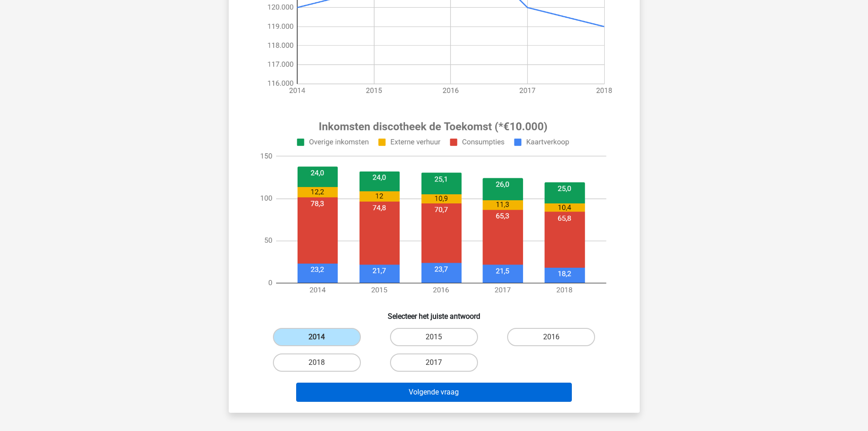 This screenshot has width=868, height=431. What do you see at coordinates (551, 337) in the screenshot?
I see `label: 2016` at bounding box center [551, 337].